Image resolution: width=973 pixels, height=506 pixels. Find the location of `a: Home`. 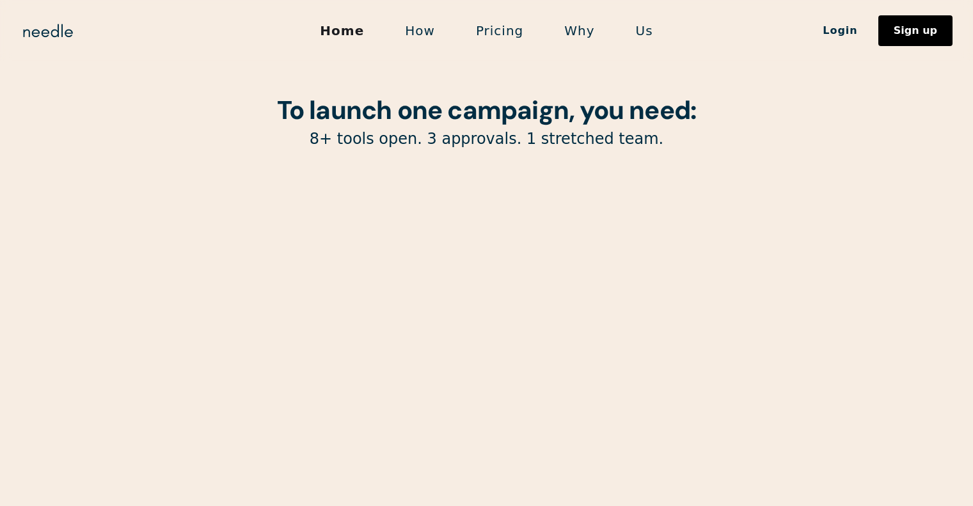

a: Home is located at coordinates (342, 31).